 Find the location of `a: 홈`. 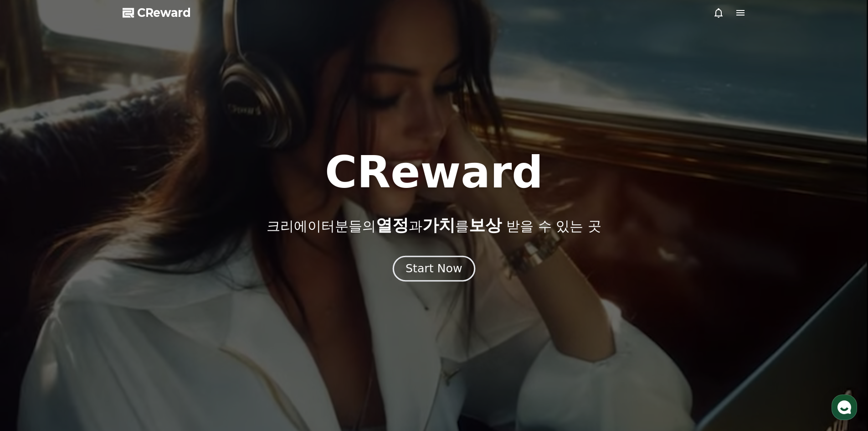

a: 홈 is located at coordinates (31, 301).